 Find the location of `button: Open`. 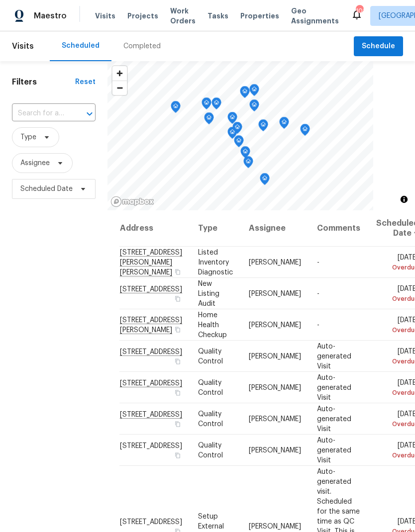

button: Open is located at coordinates (90, 114).